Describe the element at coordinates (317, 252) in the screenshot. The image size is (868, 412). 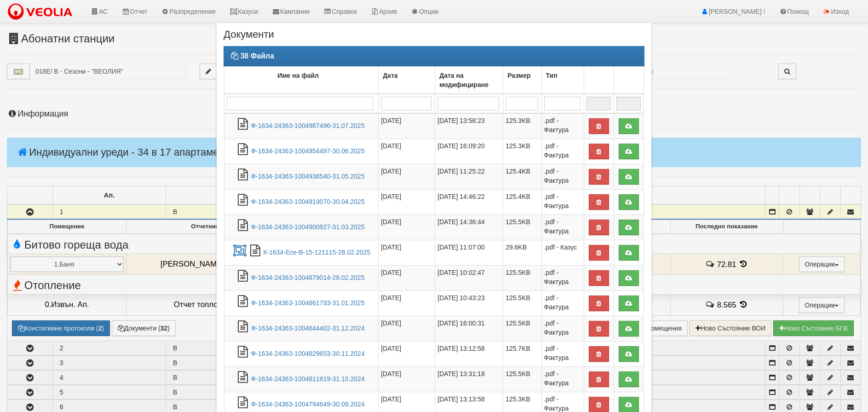
I see `a: К-1634-Есе-В-15-121115-28.02.2025` at that location.